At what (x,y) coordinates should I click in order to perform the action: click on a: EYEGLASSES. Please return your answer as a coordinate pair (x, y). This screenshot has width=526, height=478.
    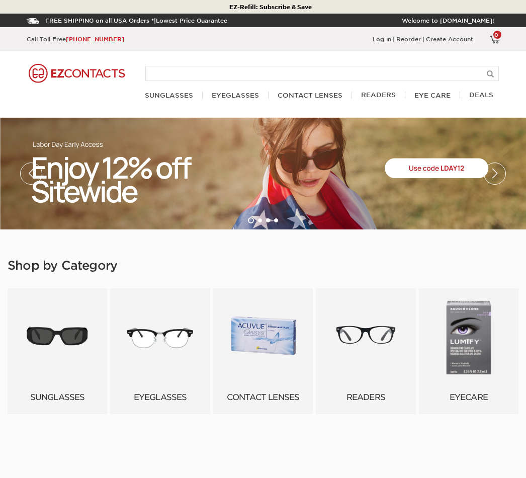
    Looking at the image, I should click on (235, 95).